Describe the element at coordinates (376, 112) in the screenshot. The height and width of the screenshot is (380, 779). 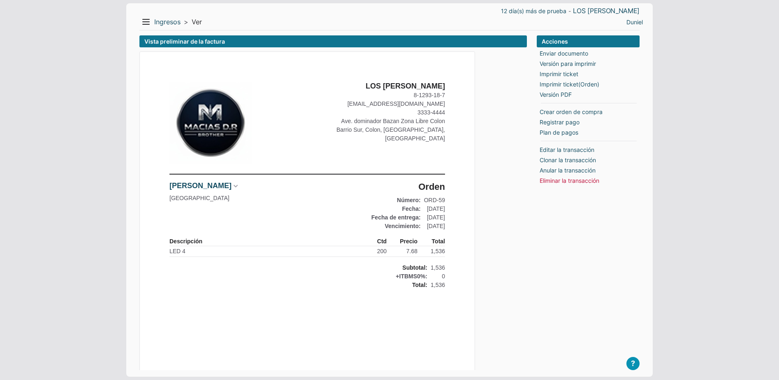
I see `div: 3333-4444` at that location.